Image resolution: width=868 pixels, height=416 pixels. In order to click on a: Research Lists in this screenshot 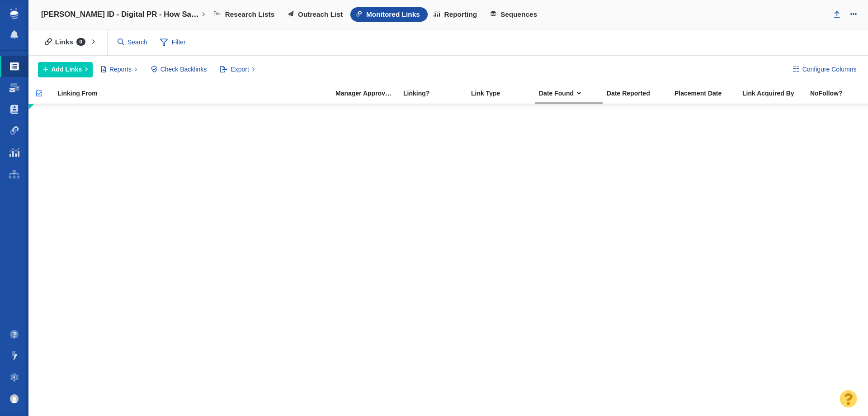, I will do `click(245, 14)`.